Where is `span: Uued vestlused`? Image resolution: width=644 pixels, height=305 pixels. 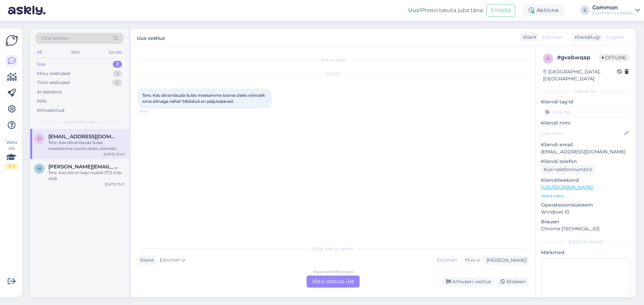
span: Uued vestlused is located at coordinates (80, 122).